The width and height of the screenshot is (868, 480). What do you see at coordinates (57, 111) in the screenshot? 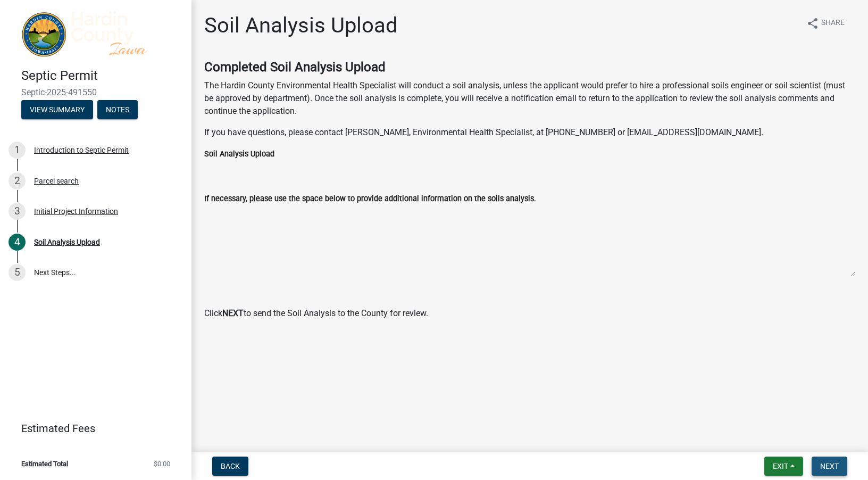
I see `wm-modal-confirm: Summary` at bounding box center [57, 111].